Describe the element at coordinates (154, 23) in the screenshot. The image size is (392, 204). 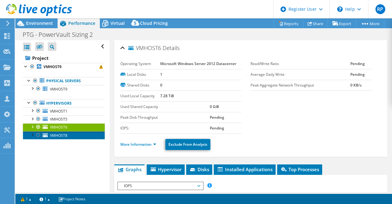
I see `span: Cloud Pricing` at that location.